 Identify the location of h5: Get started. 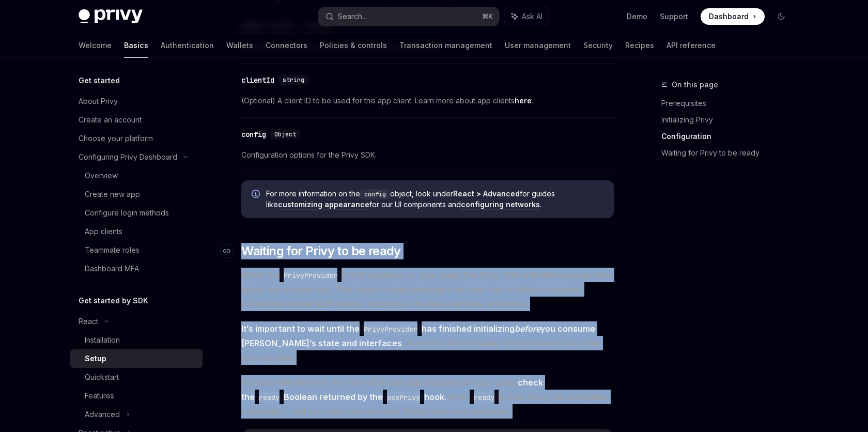
(99, 81).